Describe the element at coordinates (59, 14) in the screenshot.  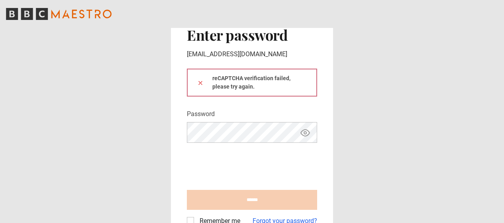
I see `a: BBC Maestro` at that location.